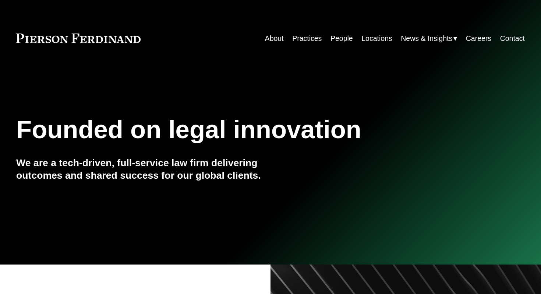 The height and width of the screenshot is (294, 541). I want to click on h1: Founded on legal innovation, so click(228, 130).